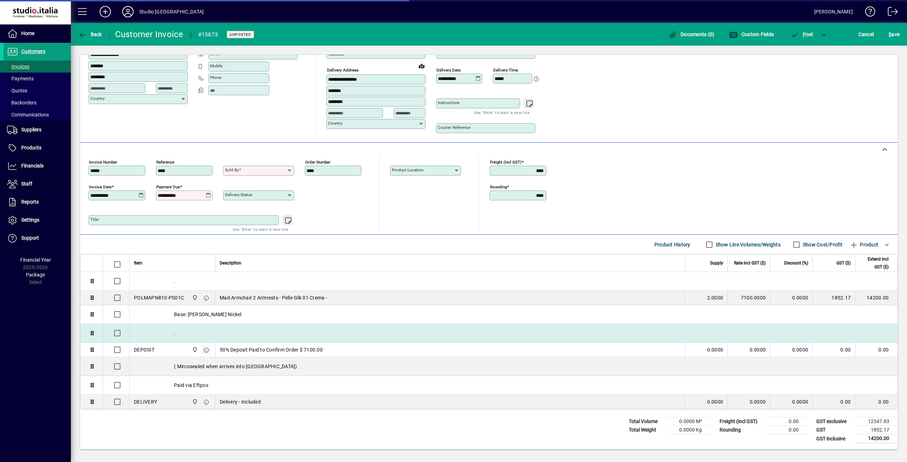  Describe the element at coordinates (144, 350) in the screenshot. I see `div: DEPOSIT` at that location.